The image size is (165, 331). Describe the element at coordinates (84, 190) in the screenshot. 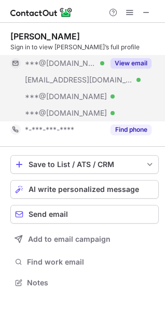

I see `span: AI write personalized message` at that location.